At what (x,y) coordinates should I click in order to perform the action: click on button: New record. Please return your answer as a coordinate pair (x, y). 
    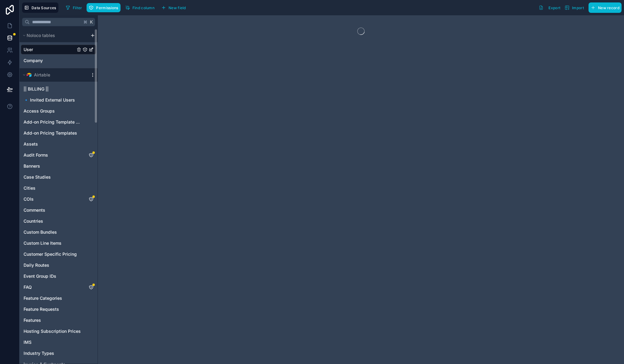
    Looking at the image, I should click on (604, 7).